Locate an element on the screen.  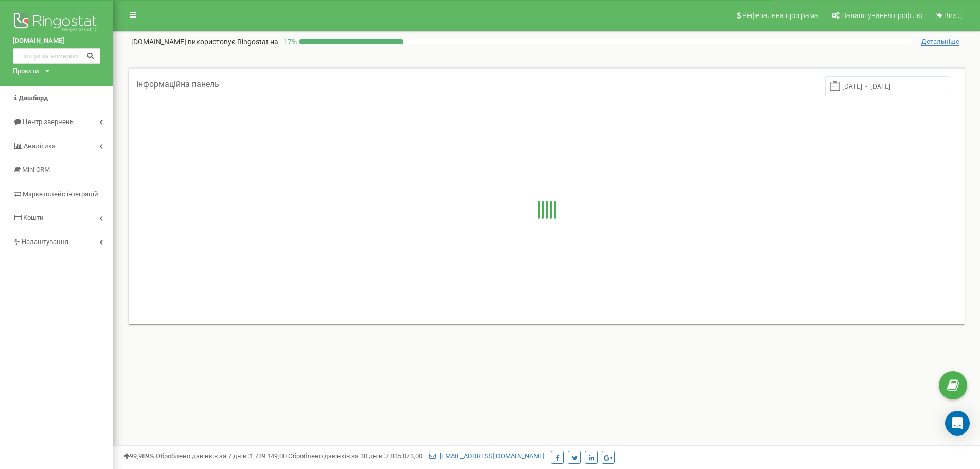
span: Вихід is located at coordinates (953, 15).